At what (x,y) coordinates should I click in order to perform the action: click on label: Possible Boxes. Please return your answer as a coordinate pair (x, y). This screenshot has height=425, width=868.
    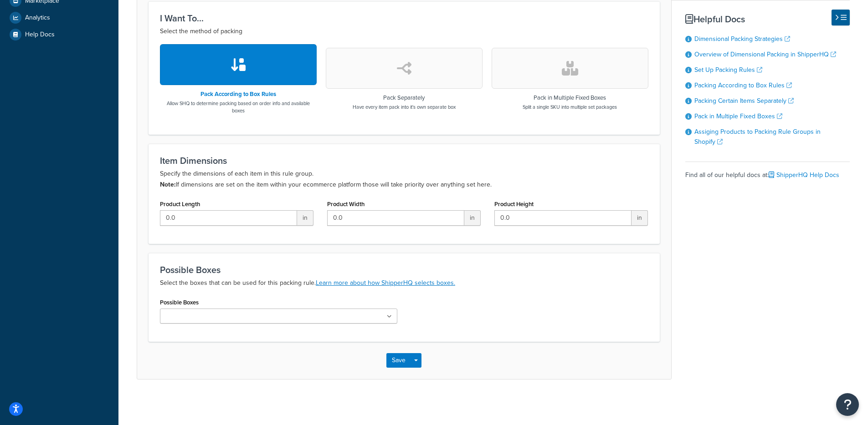
    Looking at the image, I should click on (179, 302).